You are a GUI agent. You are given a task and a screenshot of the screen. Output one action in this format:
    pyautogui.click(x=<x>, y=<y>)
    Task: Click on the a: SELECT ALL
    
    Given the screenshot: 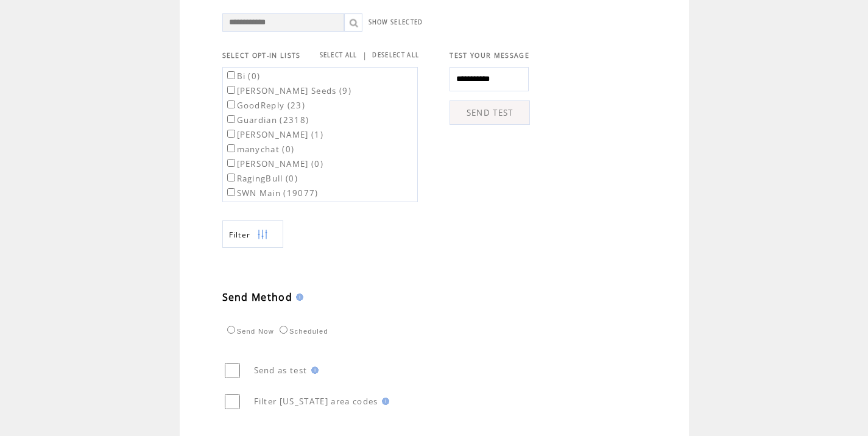 What is the action you would take?
    pyautogui.click(x=338, y=54)
    